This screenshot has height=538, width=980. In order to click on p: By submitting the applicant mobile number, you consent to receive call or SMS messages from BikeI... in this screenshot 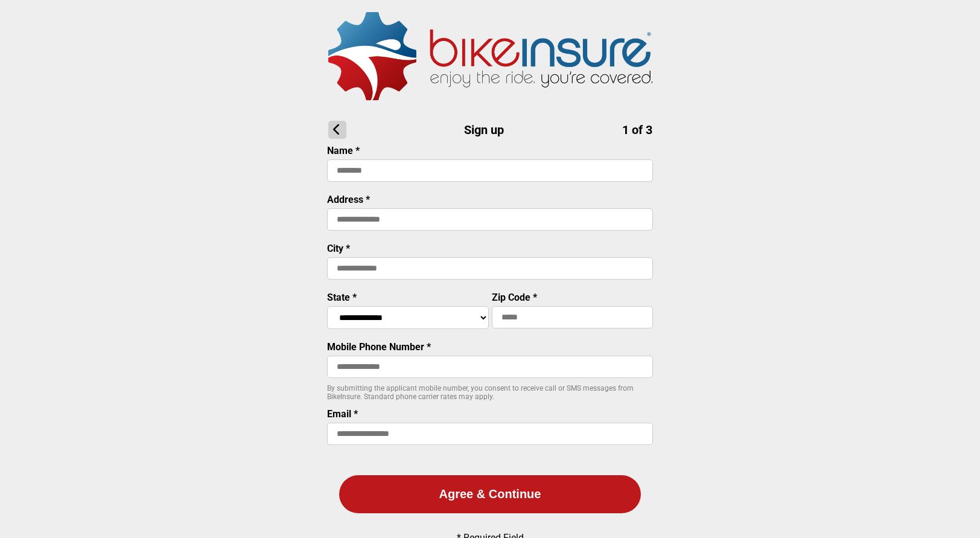, I will do `click(490, 392)`.